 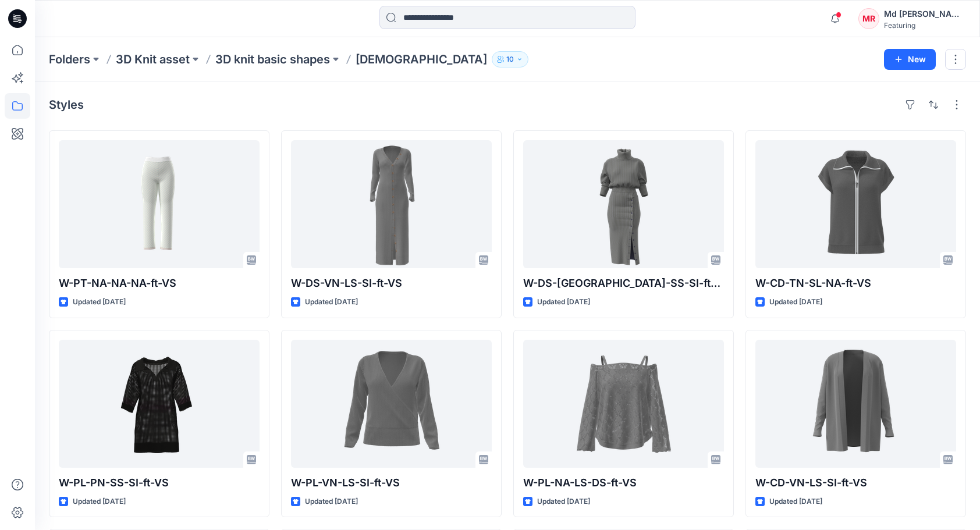 What do you see at coordinates (510, 59) in the screenshot?
I see `p: 10` at bounding box center [510, 59].